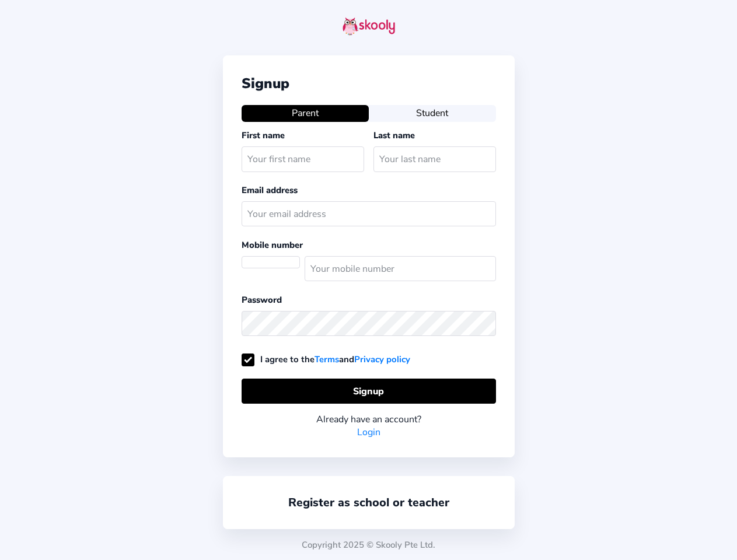  I want to click on button: Parent, so click(305, 113).